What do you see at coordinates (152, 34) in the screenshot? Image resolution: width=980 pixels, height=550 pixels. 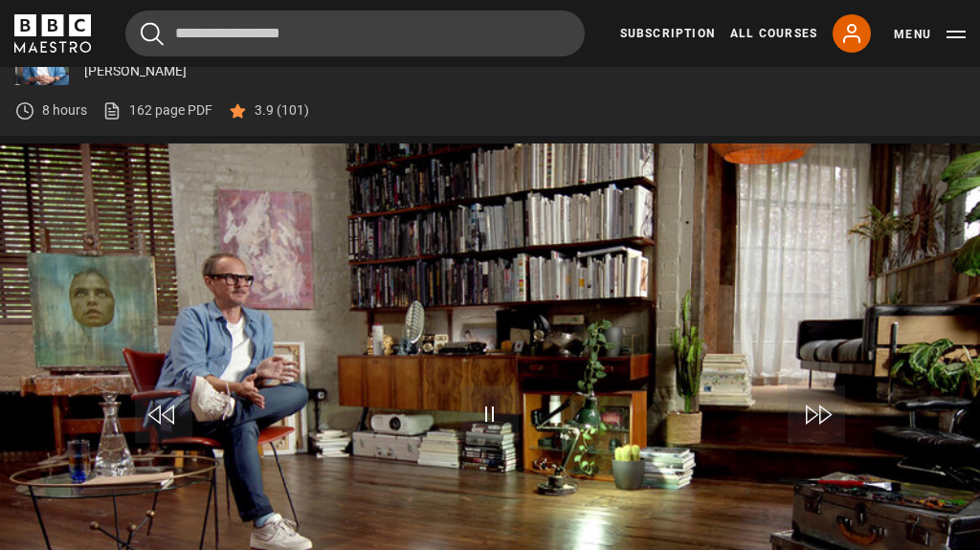 I see `button: Submit the search query` at bounding box center [152, 34].